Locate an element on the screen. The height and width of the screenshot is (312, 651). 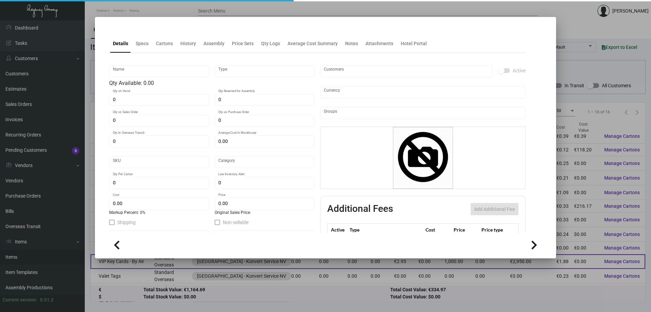
span: Shipping is located at coordinates (126, 222).